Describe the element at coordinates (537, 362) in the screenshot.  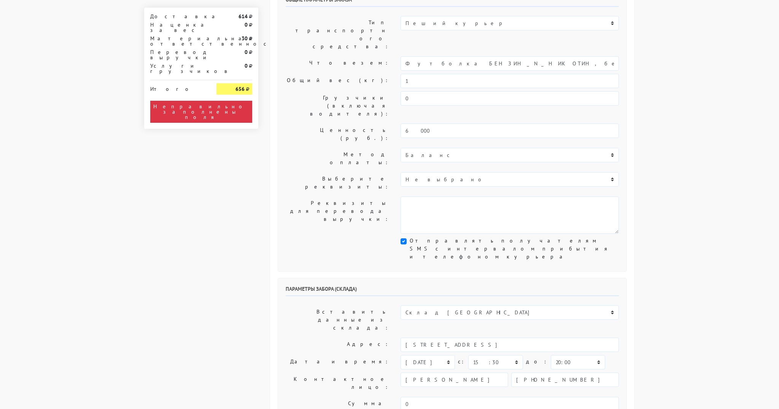
I see `label: до:` at that location.